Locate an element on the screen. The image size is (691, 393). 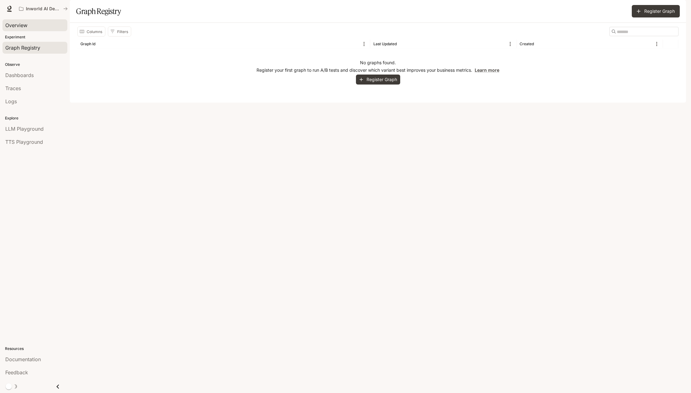
p: Register your first graph to run A/B tests and discover which variant best improves your business... is located at coordinates (378, 70).